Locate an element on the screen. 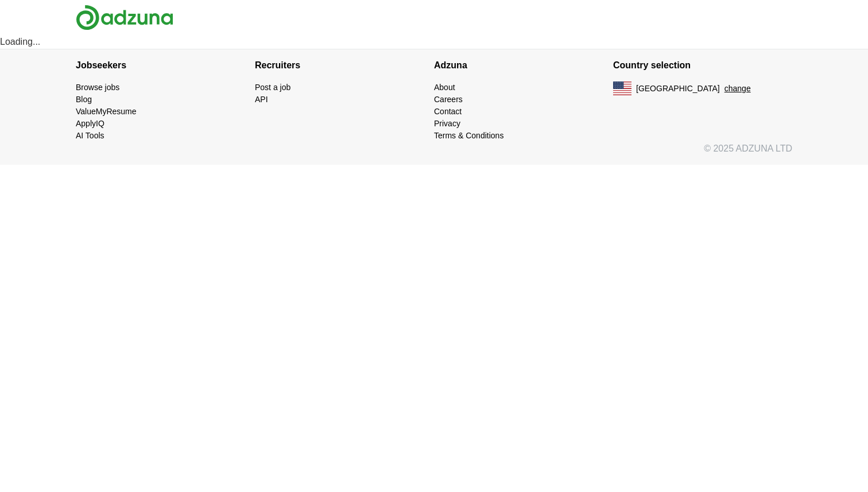 The height and width of the screenshot is (492, 868). a: ApplyIQ is located at coordinates (90, 124).